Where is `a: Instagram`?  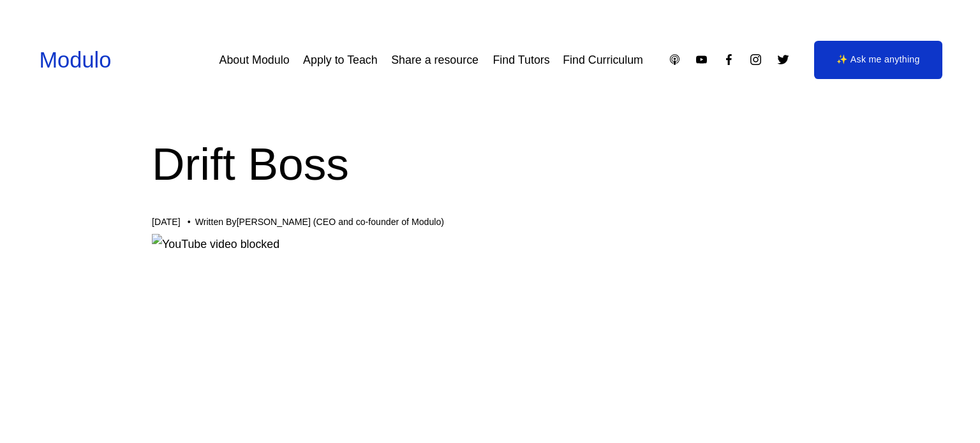 a: Instagram is located at coordinates (756, 60).